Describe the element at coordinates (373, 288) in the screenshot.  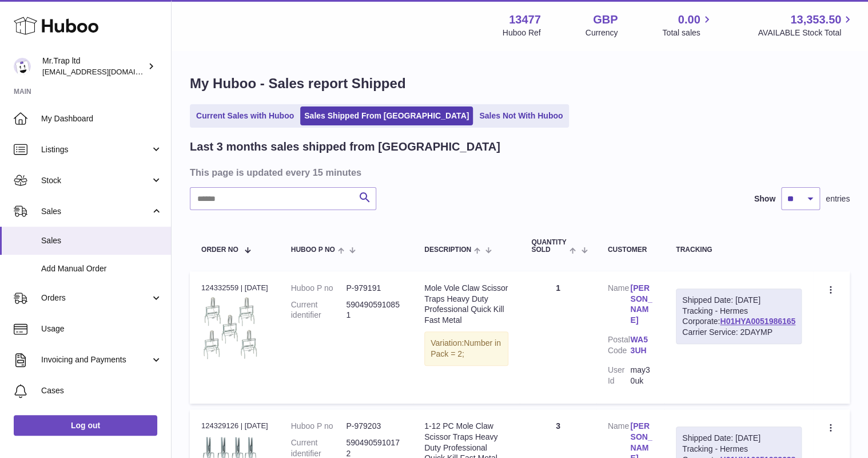
I see `dd: P-979191` at that location.